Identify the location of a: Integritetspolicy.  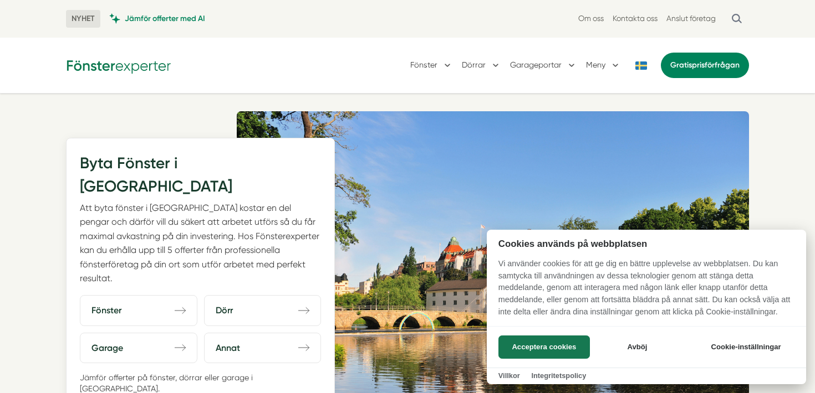
(558, 376).